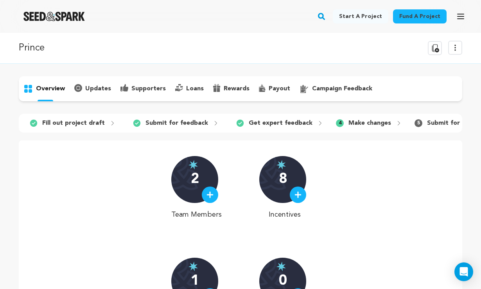 Image resolution: width=481 pixels, height=289 pixels. Describe the element at coordinates (196, 215) in the screenshot. I see `p: Team Members` at that location.